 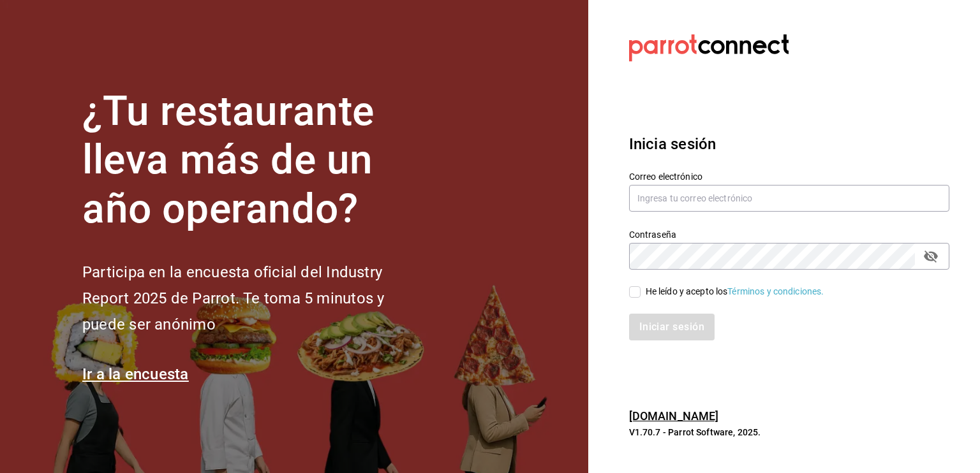 I want to click on a: Ir a la encuesta, so click(x=135, y=374).